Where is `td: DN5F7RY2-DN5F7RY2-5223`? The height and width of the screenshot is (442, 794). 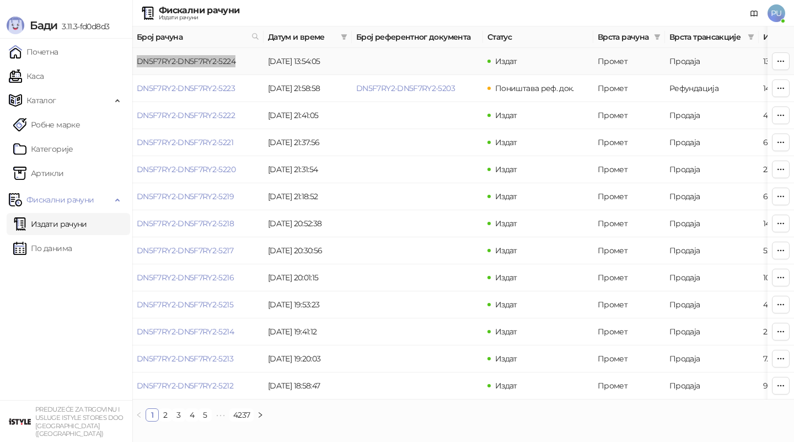
td: DN5F7RY2-DN5F7RY2-5223 is located at coordinates (198, 88).